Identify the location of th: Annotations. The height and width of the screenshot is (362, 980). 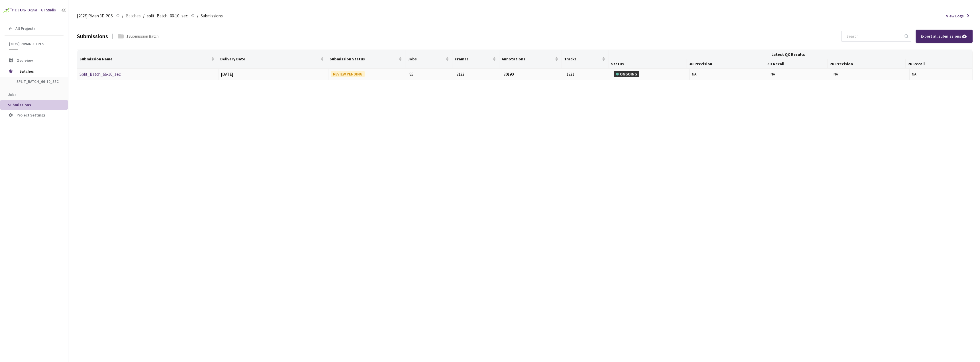
(531, 59).